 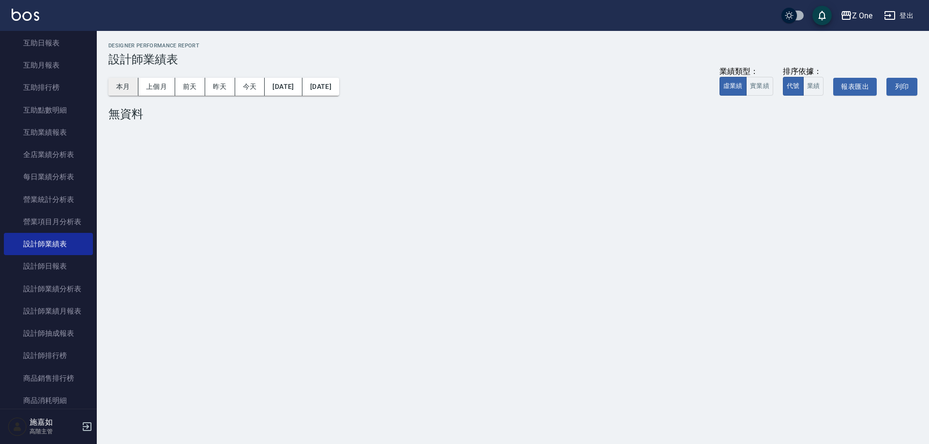 What do you see at coordinates (48, 133) in the screenshot?
I see `a: 互助業績報表` at bounding box center [48, 133].